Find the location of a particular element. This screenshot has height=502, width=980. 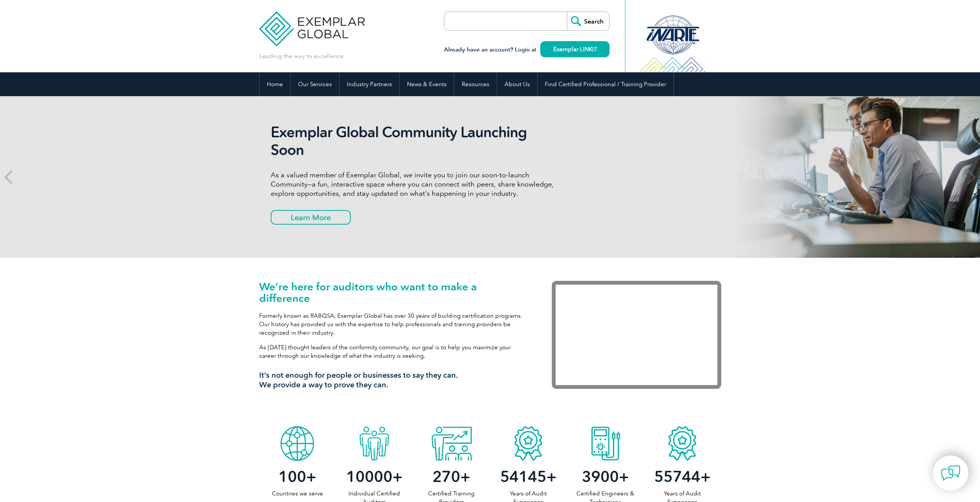

h1: We’re here for auditors who want to make a difference is located at coordinates (394, 292).